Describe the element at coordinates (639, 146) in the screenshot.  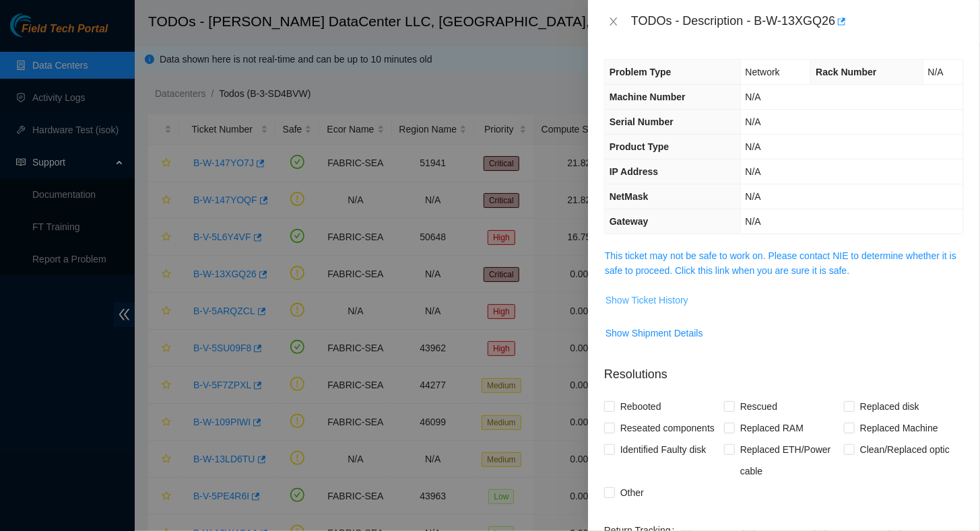
I see `span: Product Type` at that location.